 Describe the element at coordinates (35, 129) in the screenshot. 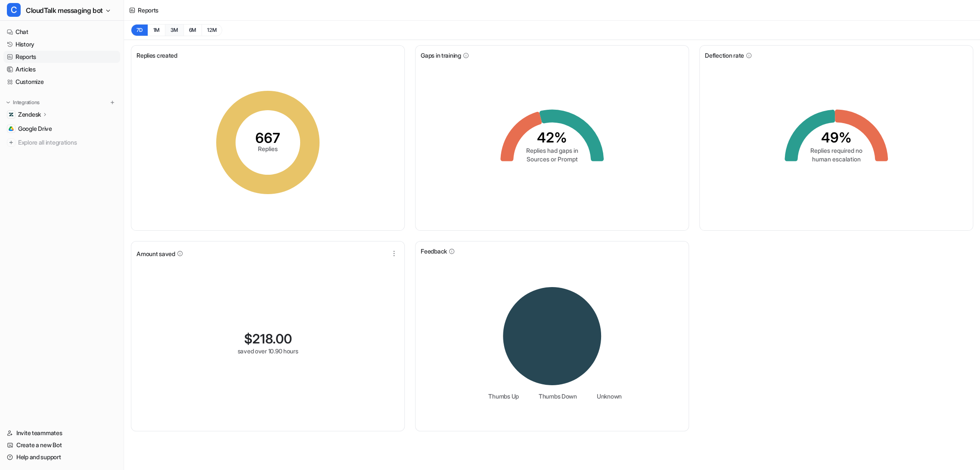

I see `span: Google Drive` at that location.